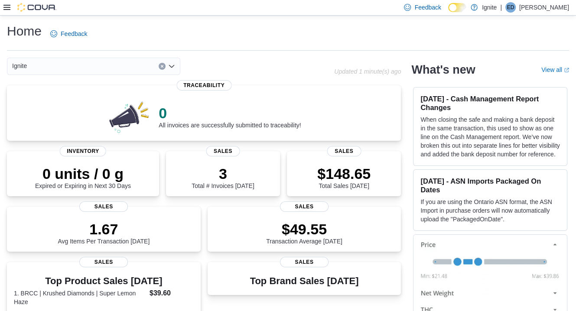 This screenshot has height=311, width=576. I want to click on p: 0 units / 0 g, so click(83, 174).